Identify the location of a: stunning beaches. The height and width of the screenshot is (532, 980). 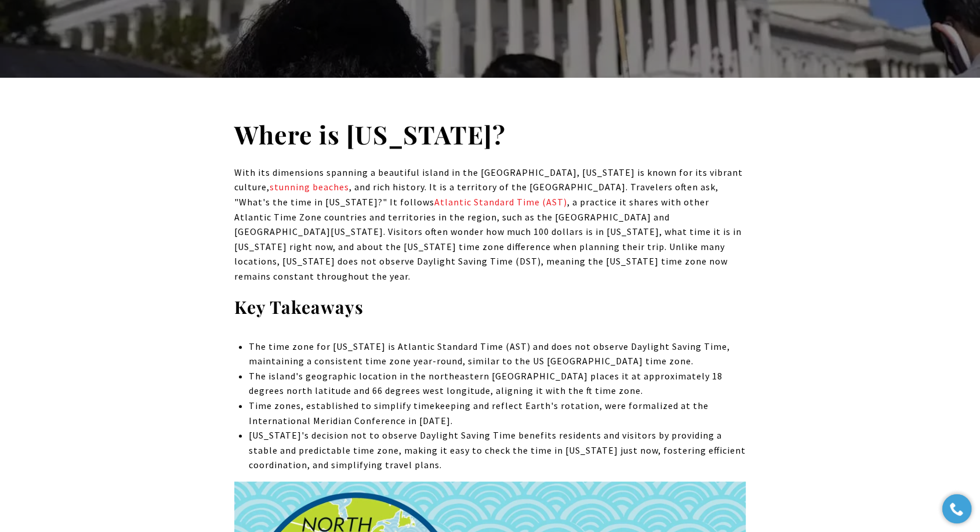
(309, 187).